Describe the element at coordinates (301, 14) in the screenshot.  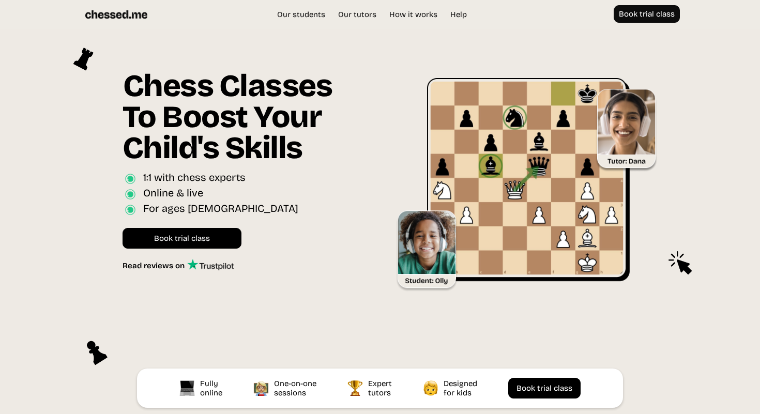
I see `a: Our students` at that location.